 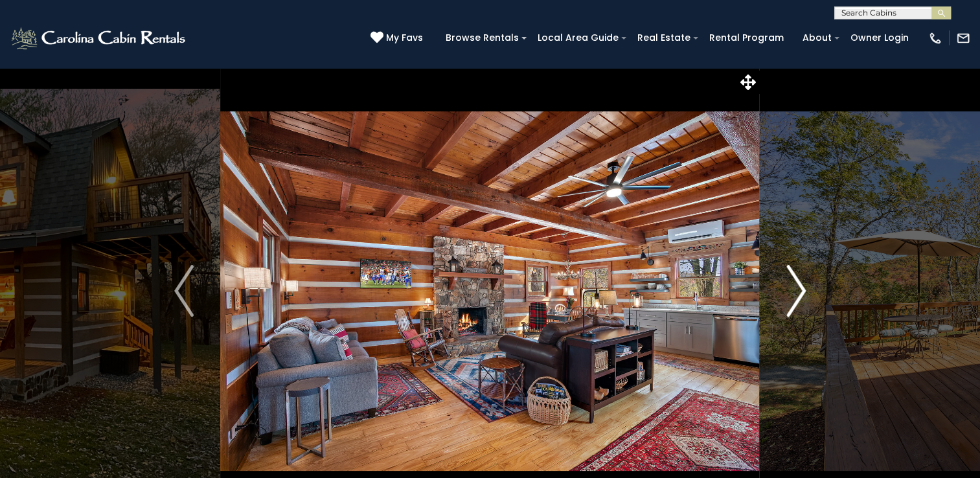 What do you see at coordinates (482, 37) in the screenshot?
I see `a: Browse Rentals` at bounding box center [482, 37].